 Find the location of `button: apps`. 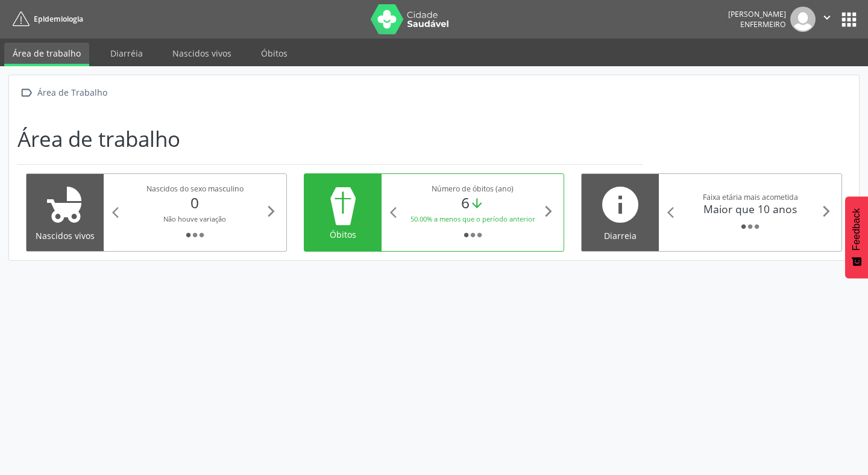

button: apps is located at coordinates (848, 19).